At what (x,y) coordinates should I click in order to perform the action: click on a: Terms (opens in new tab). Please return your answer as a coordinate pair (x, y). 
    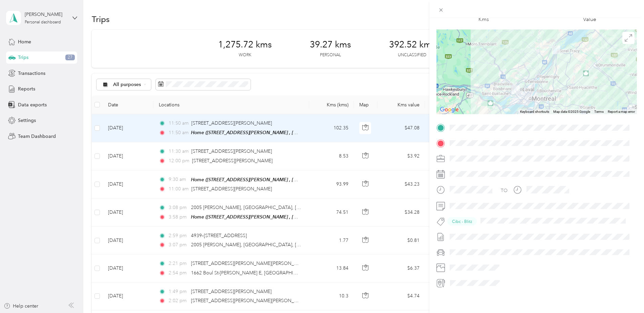
    Looking at the image, I should click on (599, 111).